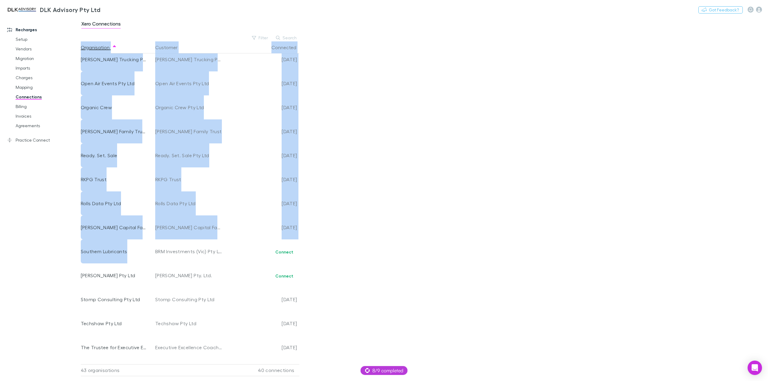 The image size is (768, 381). What do you see at coordinates (260, 38) in the screenshot?
I see `button: Filter` at bounding box center [260, 38].